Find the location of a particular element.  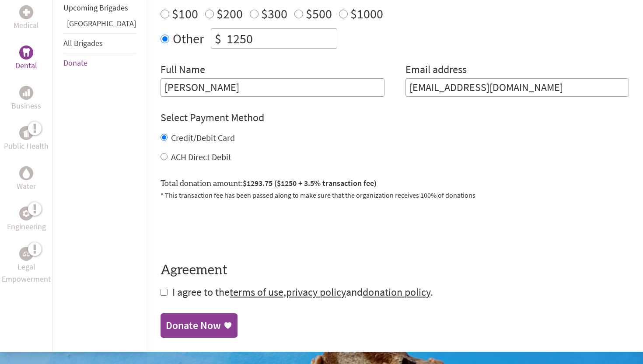

label: Email address is located at coordinates (436, 70).